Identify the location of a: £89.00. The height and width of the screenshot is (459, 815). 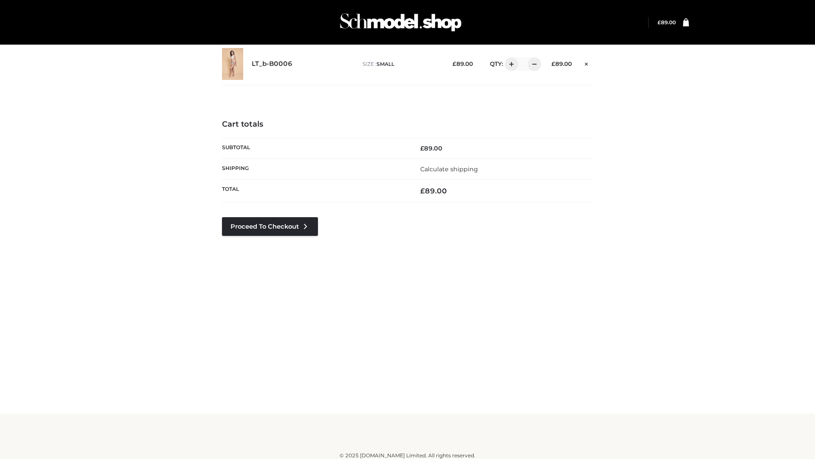
(667, 22).